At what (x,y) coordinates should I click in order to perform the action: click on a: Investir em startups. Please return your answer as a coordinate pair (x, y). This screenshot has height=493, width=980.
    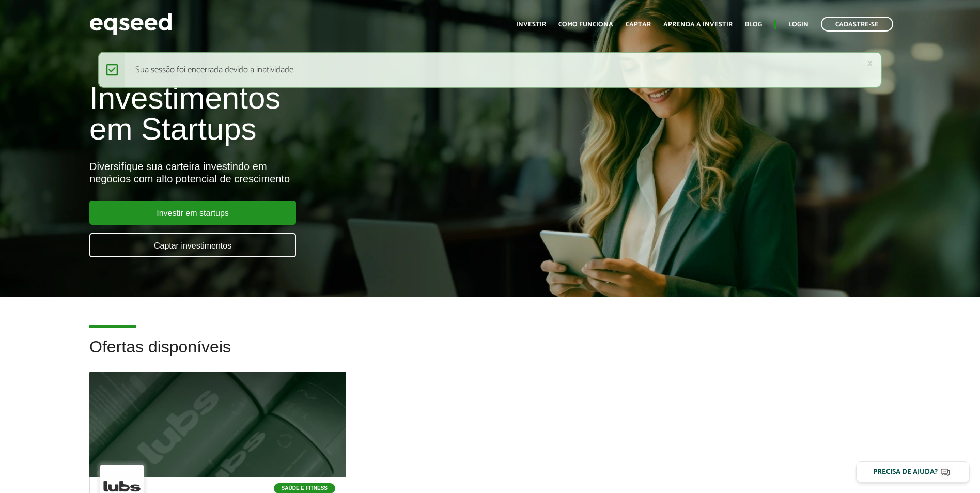
    Looking at the image, I should click on (192, 213).